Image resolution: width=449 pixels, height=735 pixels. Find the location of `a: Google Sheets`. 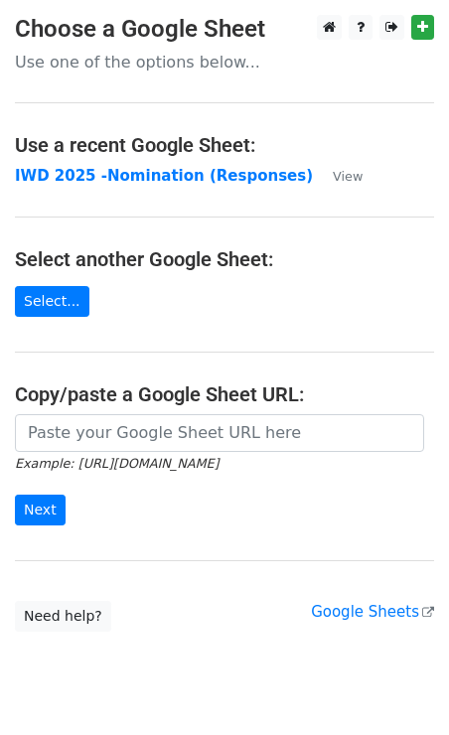

a: Google Sheets is located at coordinates (372, 612).